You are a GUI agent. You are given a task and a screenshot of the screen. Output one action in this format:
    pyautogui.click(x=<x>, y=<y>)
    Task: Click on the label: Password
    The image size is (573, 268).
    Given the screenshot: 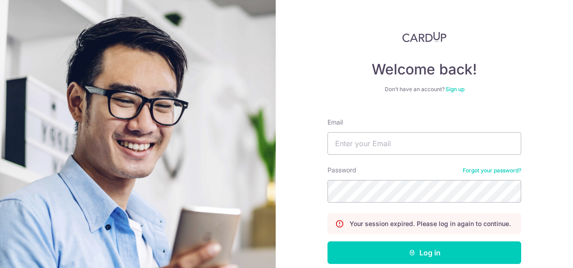 What is the action you would take?
    pyautogui.click(x=342, y=170)
    